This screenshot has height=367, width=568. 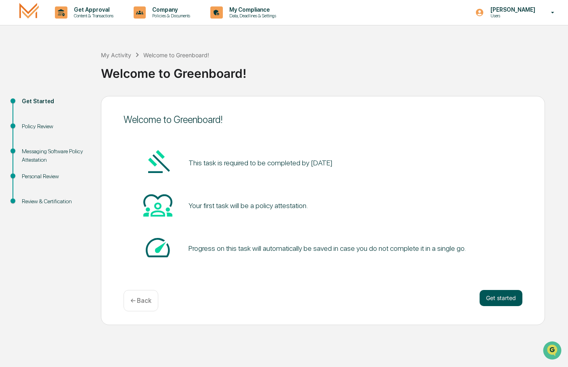 What do you see at coordinates (170, 16) in the screenshot?
I see `p: Policies & Documents` at bounding box center [170, 16].